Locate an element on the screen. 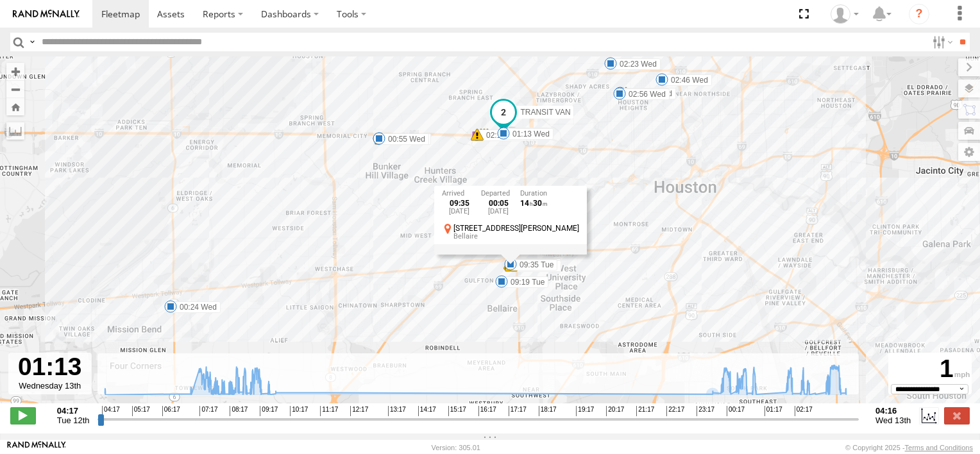  div: 1 is located at coordinates (930, 370).